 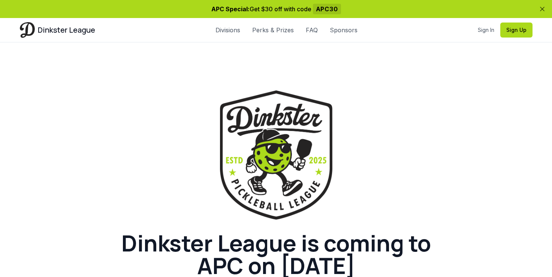 I want to click on a: FAQ, so click(x=312, y=30).